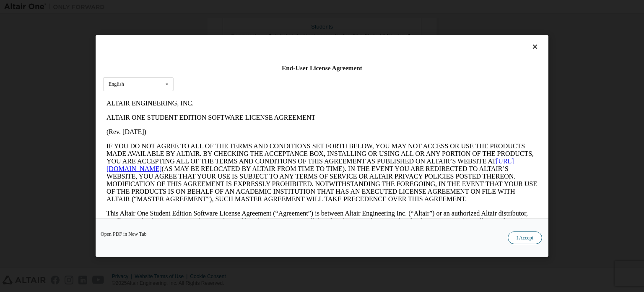 The height and width of the screenshot is (292, 644). I want to click on div: English, so click(116, 84).